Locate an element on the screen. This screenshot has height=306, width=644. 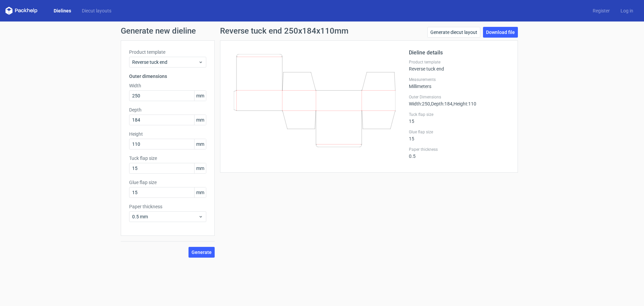
a: Generate diecut layout is located at coordinates (454, 32).